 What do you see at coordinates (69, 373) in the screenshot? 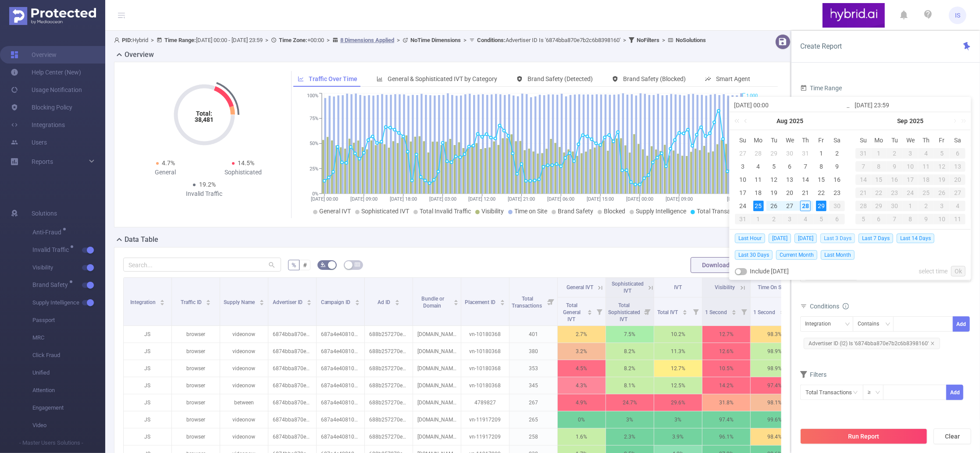
I see `span: Unified` at bounding box center [69, 373].